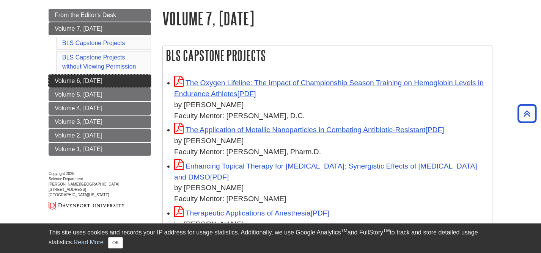 The height and width of the screenshot is (253, 541). I want to click on a: Back to Top, so click(527, 113).